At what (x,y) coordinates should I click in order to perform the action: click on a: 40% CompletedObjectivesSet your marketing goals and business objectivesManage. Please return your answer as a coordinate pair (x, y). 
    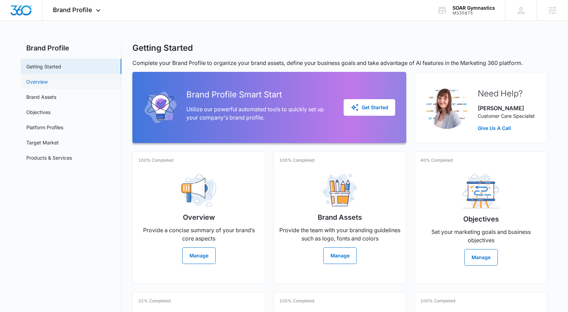
    Looking at the image, I should click on (481, 217).